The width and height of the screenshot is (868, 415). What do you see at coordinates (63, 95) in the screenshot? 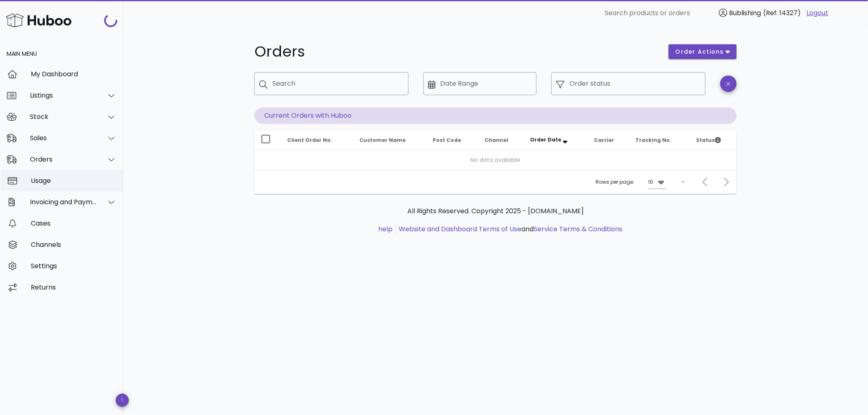
I see `div: Listings` at bounding box center [63, 95].